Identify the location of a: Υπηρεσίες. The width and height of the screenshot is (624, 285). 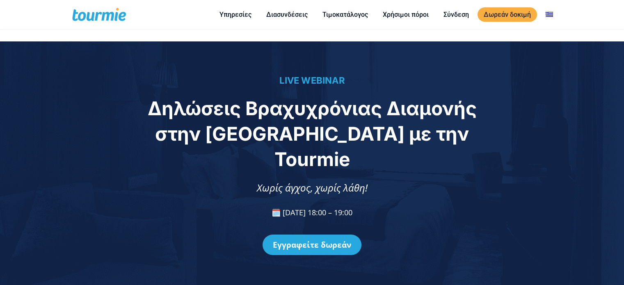
(236, 14).